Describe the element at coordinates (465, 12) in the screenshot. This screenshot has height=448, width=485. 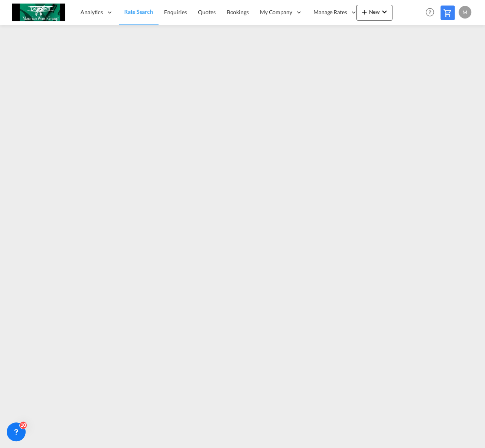
I see `div: M` at that location.